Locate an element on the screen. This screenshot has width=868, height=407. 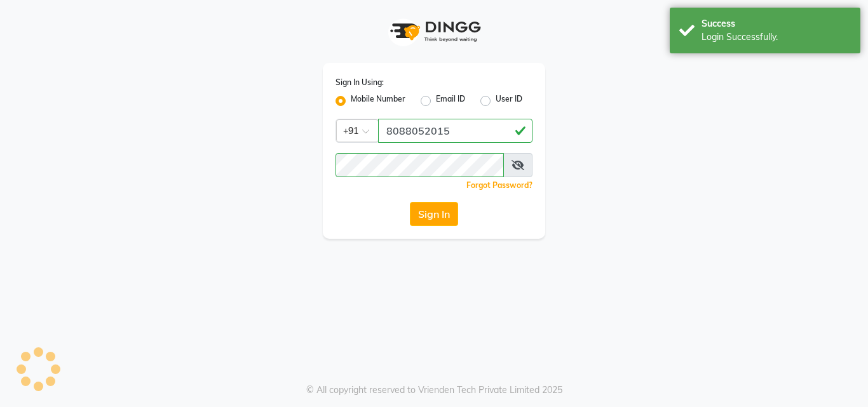
a: Forgot Password? is located at coordinates (500, 185).